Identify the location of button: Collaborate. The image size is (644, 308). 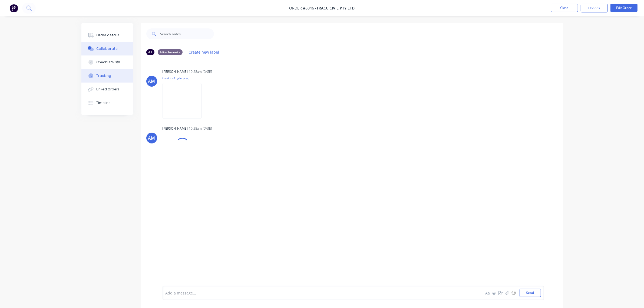
(107, 49).